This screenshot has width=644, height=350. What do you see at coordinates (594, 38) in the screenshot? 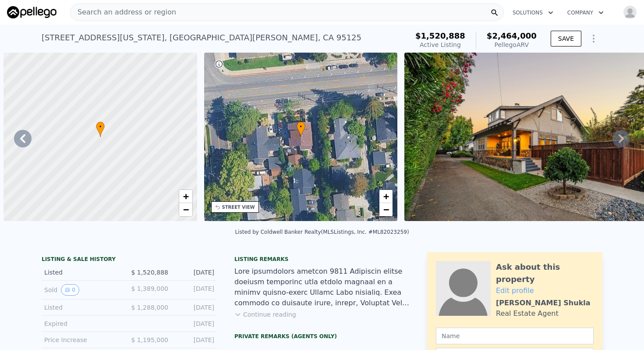
I see `button: Show Options` at bounding box center [594, 38].